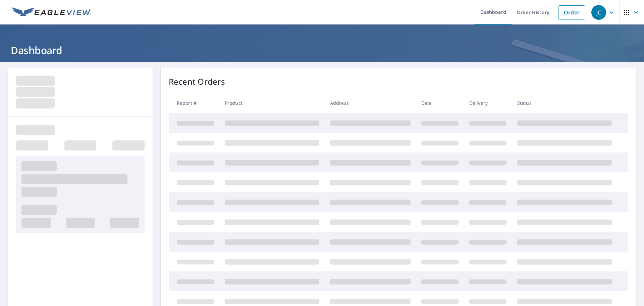 The height and width of the screenshot is (306, 644). What do you see at coordinates (572, 12) in the screenshot?
I see `a: Order` at bounding box center [572, 12].